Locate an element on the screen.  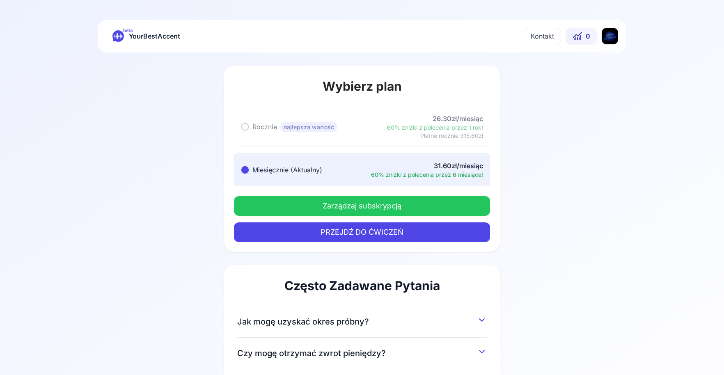
span: 0 is located at coordinates (588, 36).